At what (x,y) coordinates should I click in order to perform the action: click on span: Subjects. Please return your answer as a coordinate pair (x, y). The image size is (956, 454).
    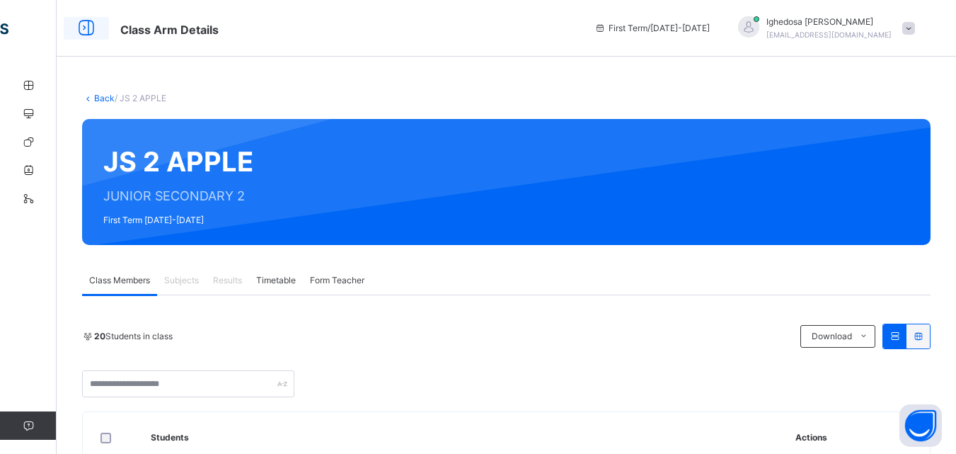
    Looking at the image, I should click on (181, 280).